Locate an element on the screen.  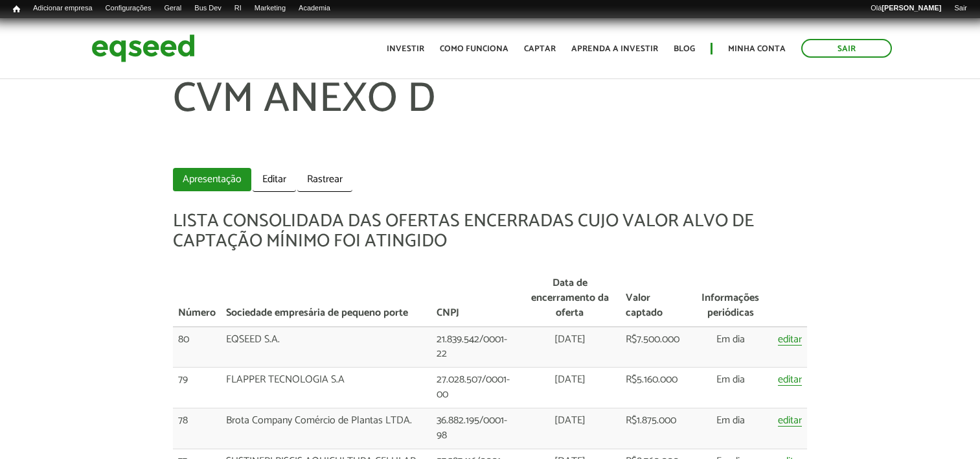
th: Data de encerramento da oferta is located at coordinates (570, 299).